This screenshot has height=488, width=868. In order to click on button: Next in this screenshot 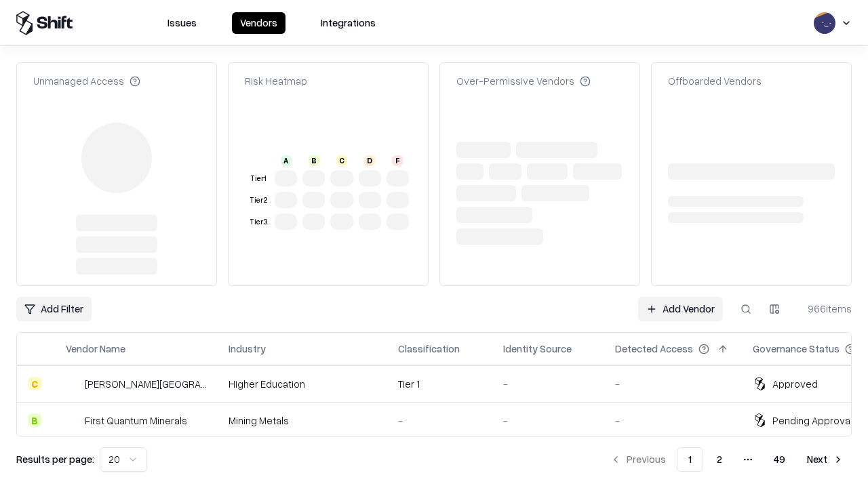, I will do `click(825, 460)`.